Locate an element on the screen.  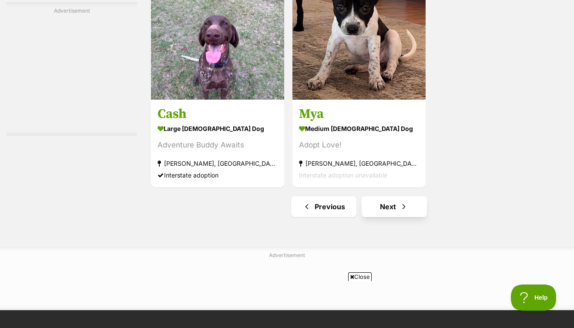
h3: Mya is located at coordinates (359, 114).